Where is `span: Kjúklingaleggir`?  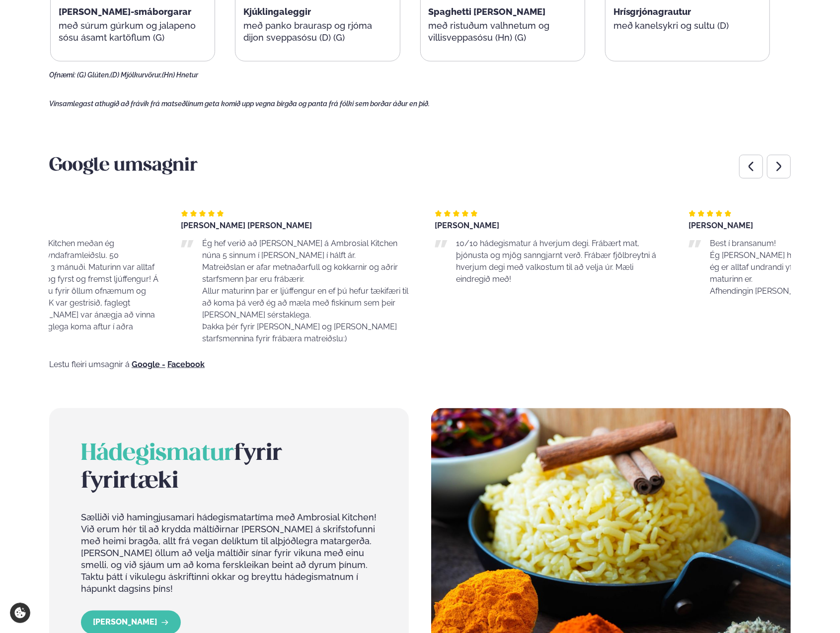
span: Kjúklingaleggir is located at coordinates (277, 11).